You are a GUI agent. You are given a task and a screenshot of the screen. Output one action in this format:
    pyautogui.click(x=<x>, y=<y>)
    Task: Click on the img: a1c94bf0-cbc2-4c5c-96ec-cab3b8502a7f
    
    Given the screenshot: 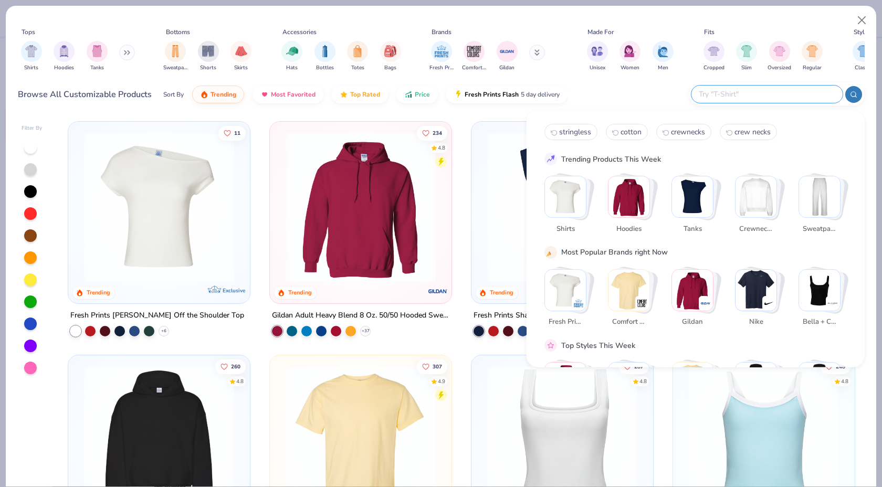 What is the action you would take?
    pyautogui.click(x=159, y=207)
    